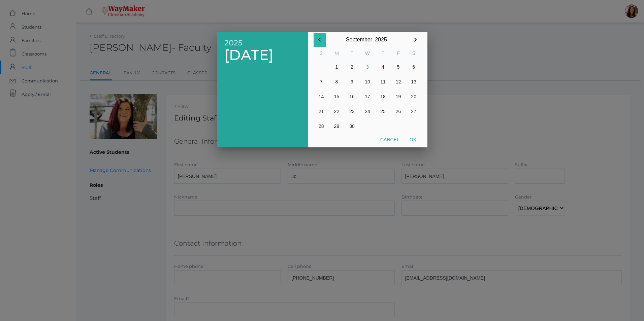 The width and height of the screenshot is (644, 321). What do you see at coordinates (368, 82) in the screenshot?
I see `button: 10` at bounding box center [368, 82].